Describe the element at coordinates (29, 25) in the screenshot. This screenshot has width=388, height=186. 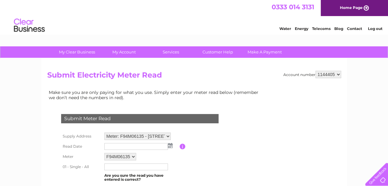
I see `img: logo.png` at that location.